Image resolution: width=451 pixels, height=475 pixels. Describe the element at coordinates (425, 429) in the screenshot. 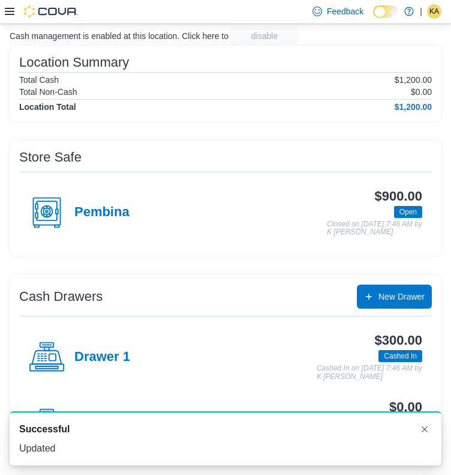

I see `button: Dismiss toast` at that location.